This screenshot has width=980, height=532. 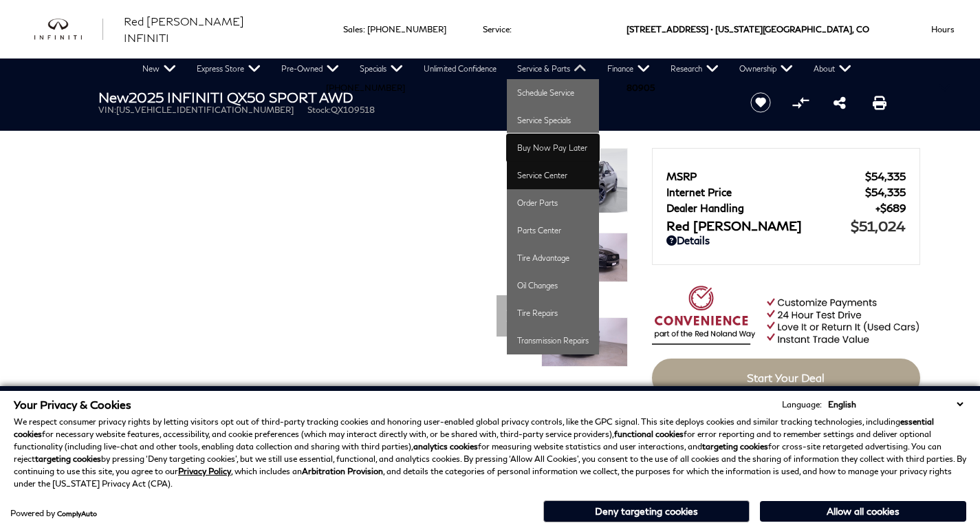 I want to click on a: infiniti, so click(x=68, y=29).